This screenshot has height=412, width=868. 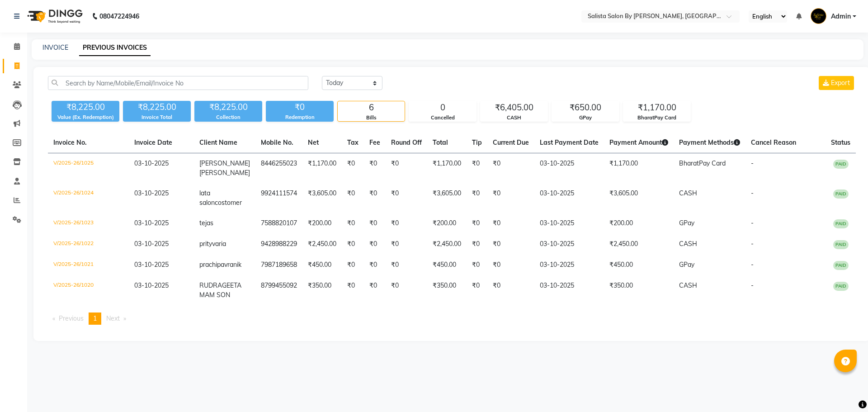 What do you see at coordinates (279, 198) in the screenshot?
I see `td: 9924111574` at bounding box center [279, 198].